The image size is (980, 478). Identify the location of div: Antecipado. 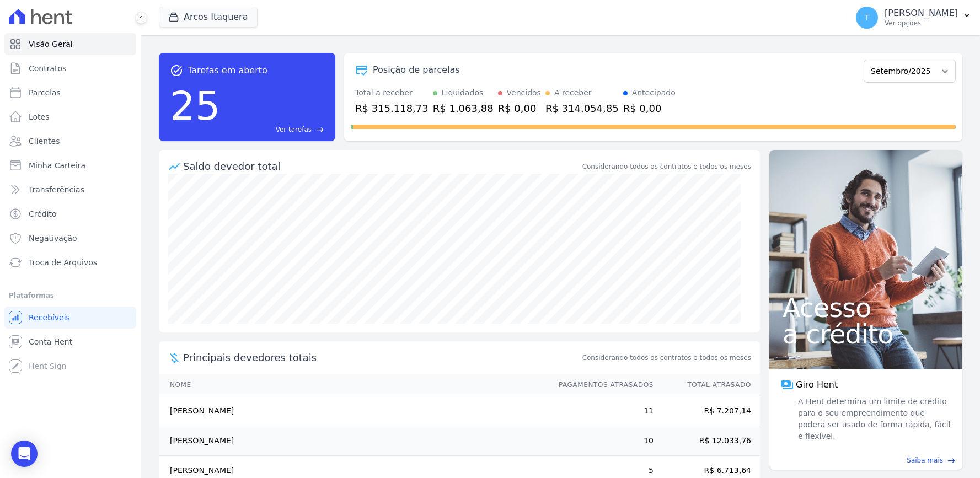
(653, 92).